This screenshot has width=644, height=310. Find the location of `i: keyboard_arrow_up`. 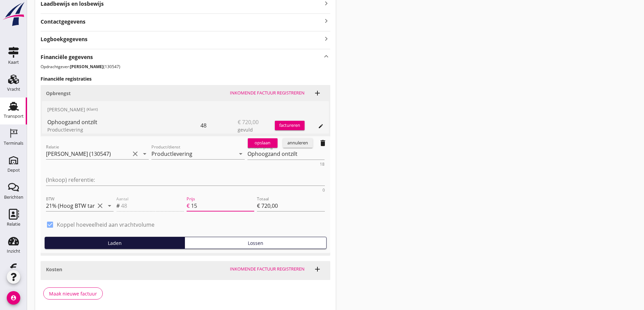

i: keyboard_arrow_up is located at coordinates (326, 57).